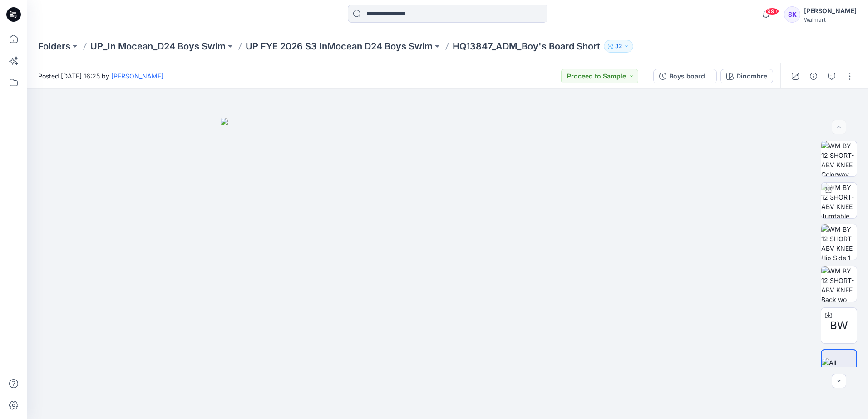 The height and width of the screenshot is (419, 868). I want to click on p: HQ13847_ADM_Boy's Board Short, so click(526, 46).